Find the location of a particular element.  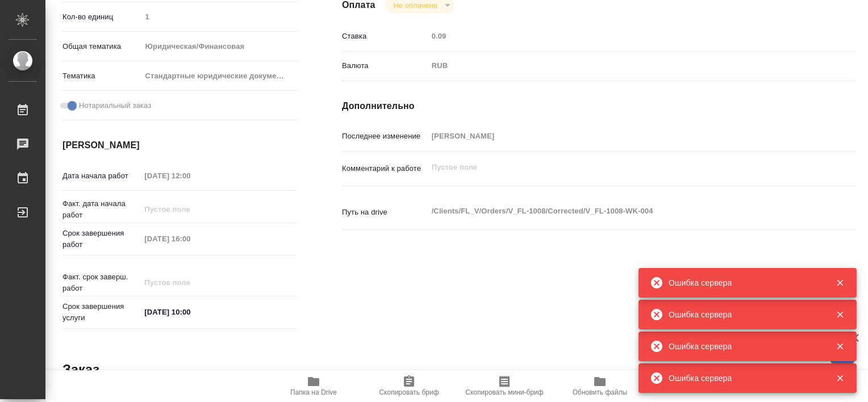

div: Стандартные юридические документы, договоры, уставы is located at coordinates (219, 76).